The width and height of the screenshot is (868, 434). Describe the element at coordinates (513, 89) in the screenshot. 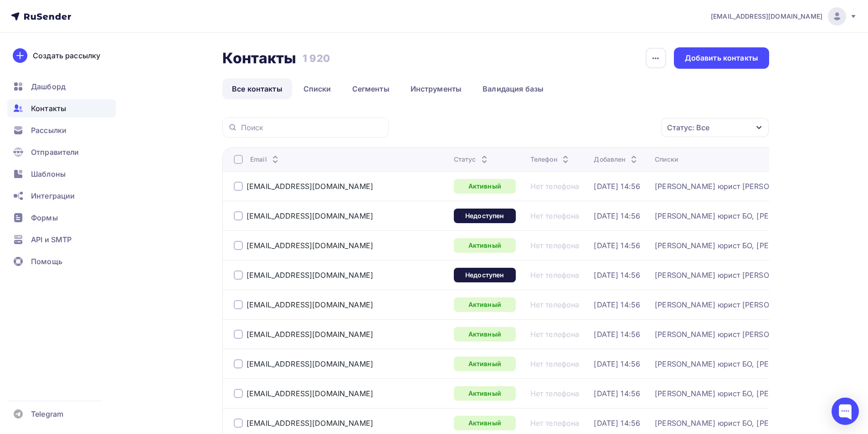

I see `a: Валидация базы` at that location.